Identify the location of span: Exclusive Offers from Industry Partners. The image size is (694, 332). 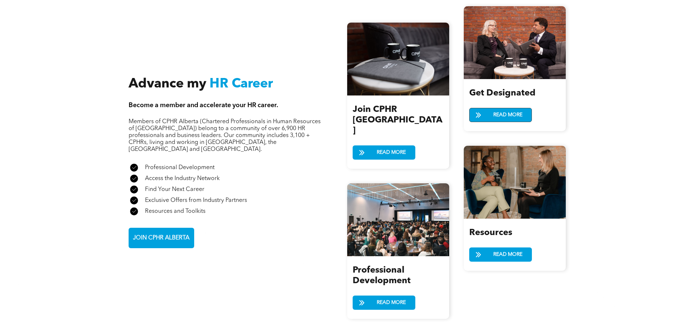
(196, 200).